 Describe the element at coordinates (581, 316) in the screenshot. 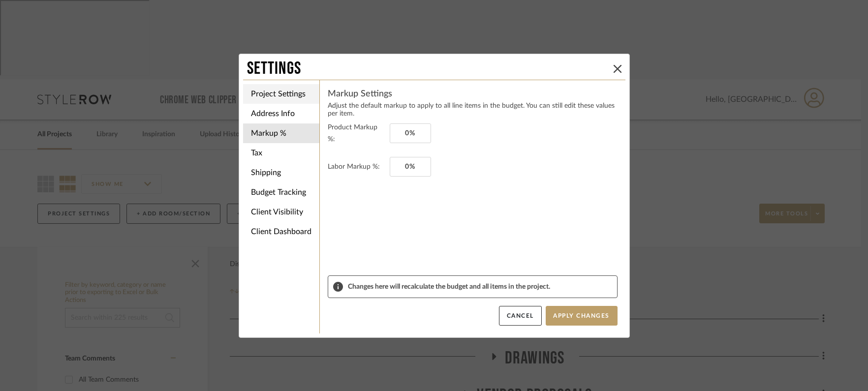

I see `button: Apply Changes` at that location.